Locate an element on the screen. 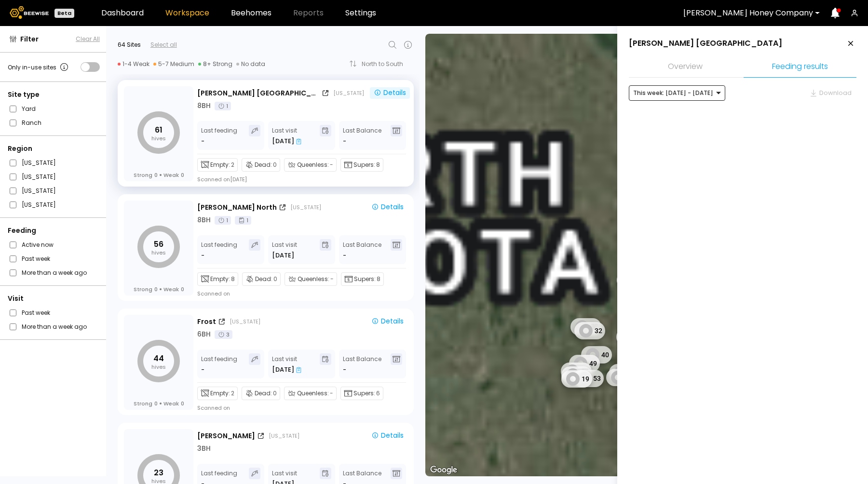 Image resolution: width=868 pixels, height=484 pixels. span: Reports is located at coordinates (308, 13).